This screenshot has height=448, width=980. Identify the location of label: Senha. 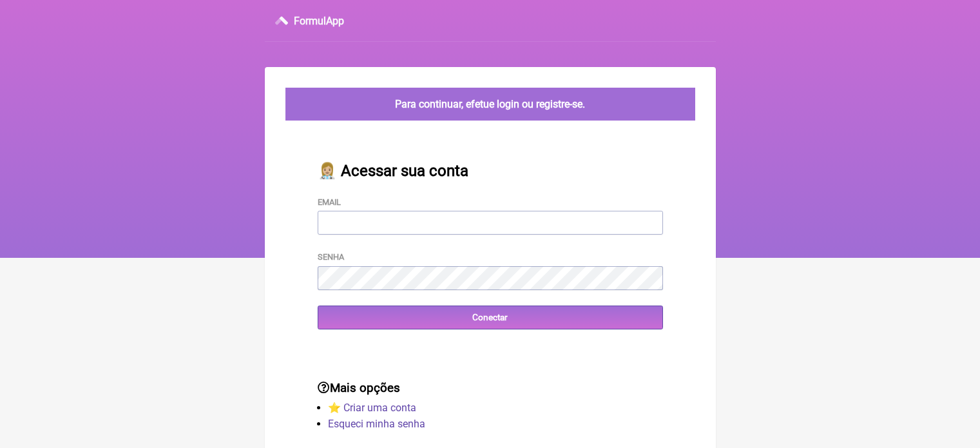
(331, 257).